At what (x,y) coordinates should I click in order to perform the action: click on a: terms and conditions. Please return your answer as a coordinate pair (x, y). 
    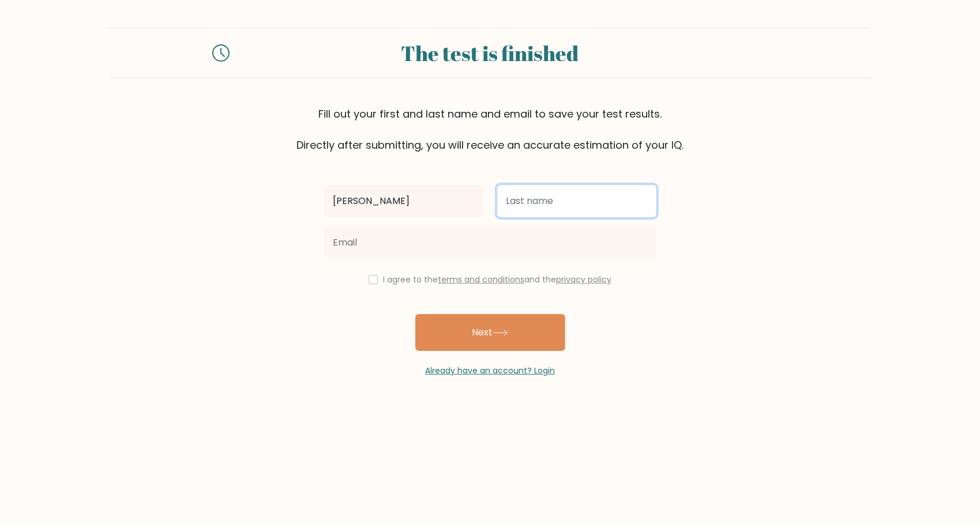
    Looking at the image, I should click on (481, 280).